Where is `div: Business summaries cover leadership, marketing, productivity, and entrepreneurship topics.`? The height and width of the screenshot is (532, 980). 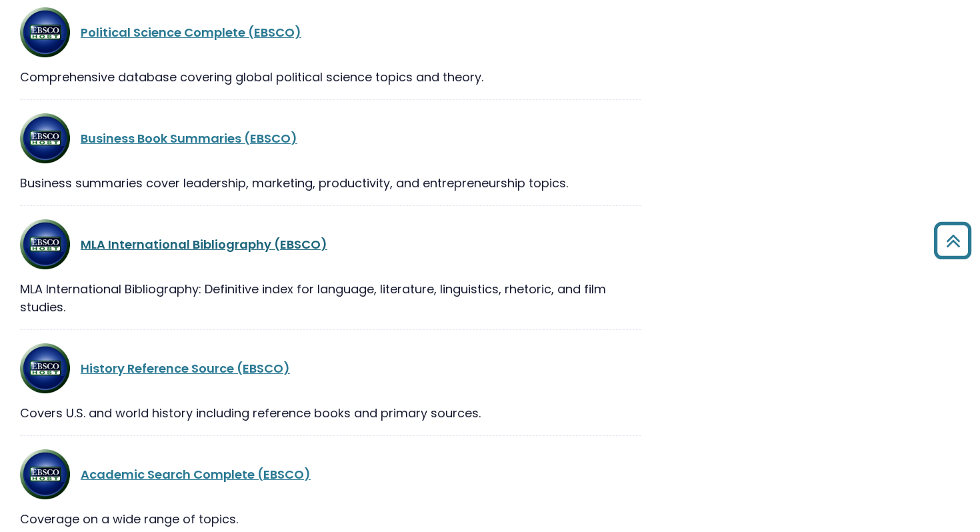
div: Business summaries cover leadership, marketing, productivity, and entrepreneurship topics. is located at coordinates (331, 183).